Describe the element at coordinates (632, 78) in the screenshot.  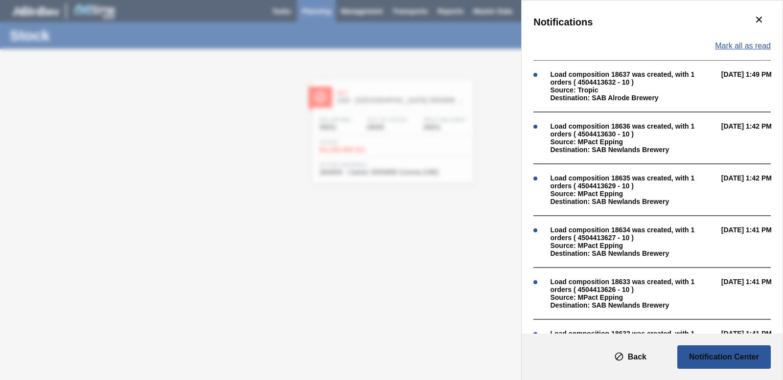
I see `div: Load composition 18637 was created, with 1 orders ( 4504413632 - 10 )` at that location.